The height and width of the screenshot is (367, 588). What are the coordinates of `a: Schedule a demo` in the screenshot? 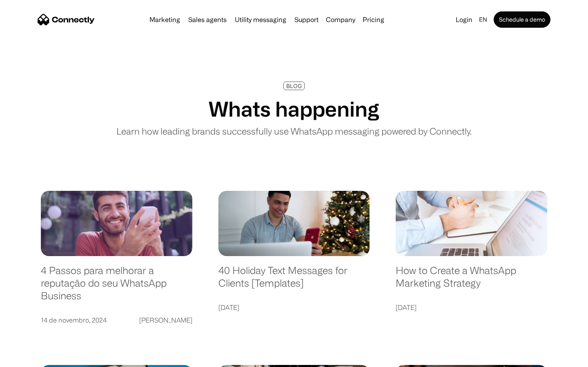 It's located at (522, 20).